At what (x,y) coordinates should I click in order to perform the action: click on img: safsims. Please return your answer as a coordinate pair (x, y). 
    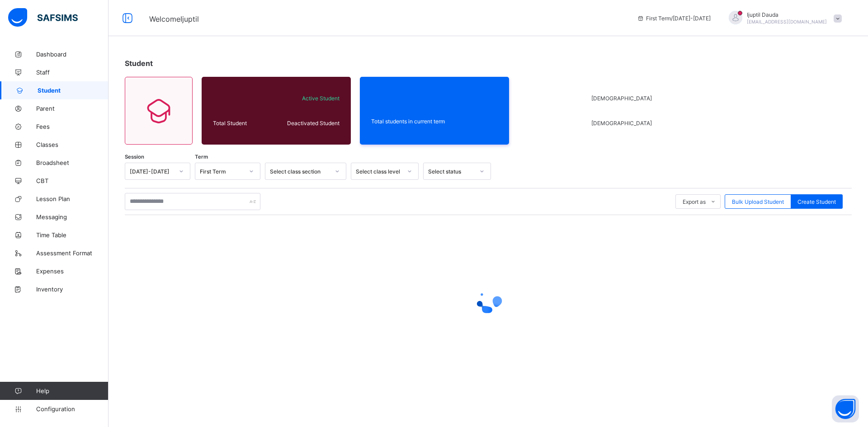
    Looking at the image, I should click on (43, 18).